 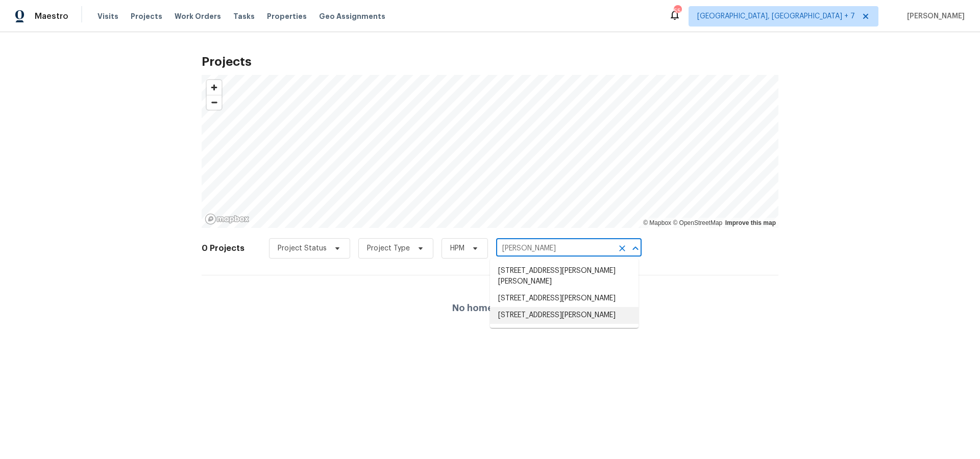 I want to click on span: Visits, so click(x=107, y=16).